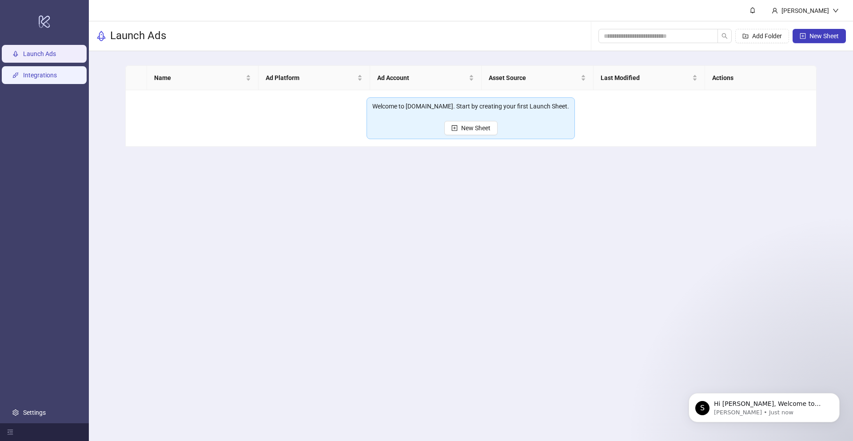 The height and width of the screenshot is (441, 853). Describe the element at coordinates (311, 78) in the screenshot. I see `span: Ad Platform` at that location.